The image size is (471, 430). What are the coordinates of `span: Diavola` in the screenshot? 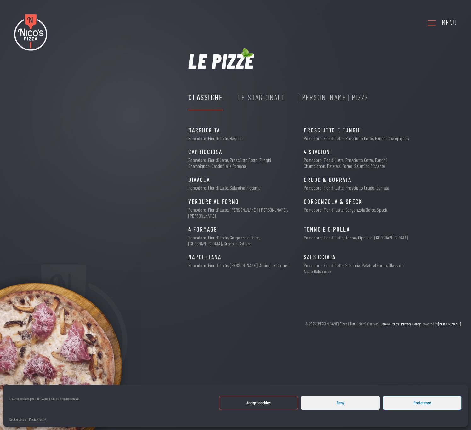 It's located at (199, 180).